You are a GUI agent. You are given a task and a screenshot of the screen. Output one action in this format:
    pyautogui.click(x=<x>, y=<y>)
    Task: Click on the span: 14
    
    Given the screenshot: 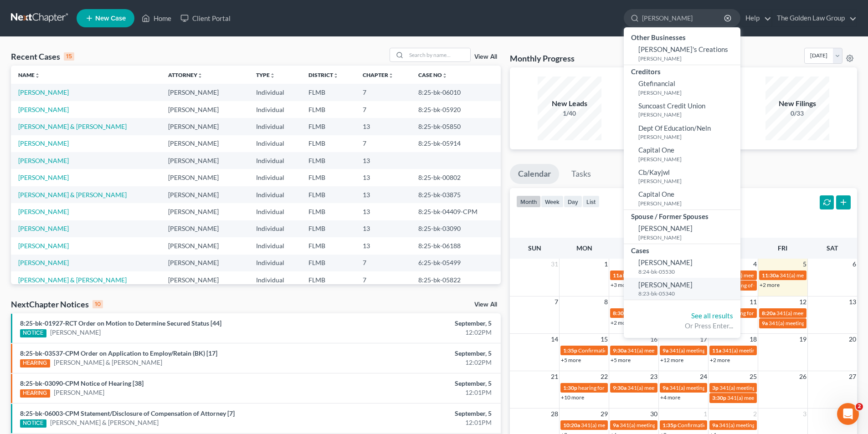 What is the action you would take?
    pyautogui.click(x=555, y=340)
    